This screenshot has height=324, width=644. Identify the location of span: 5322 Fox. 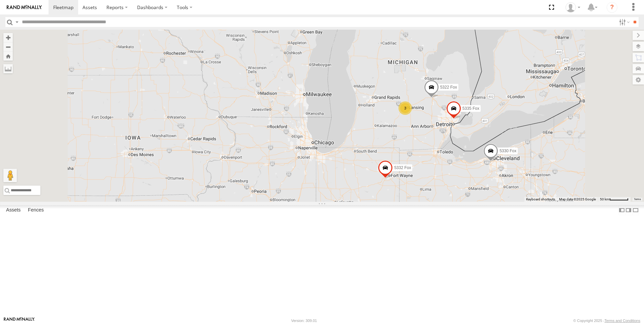
(449, 87).